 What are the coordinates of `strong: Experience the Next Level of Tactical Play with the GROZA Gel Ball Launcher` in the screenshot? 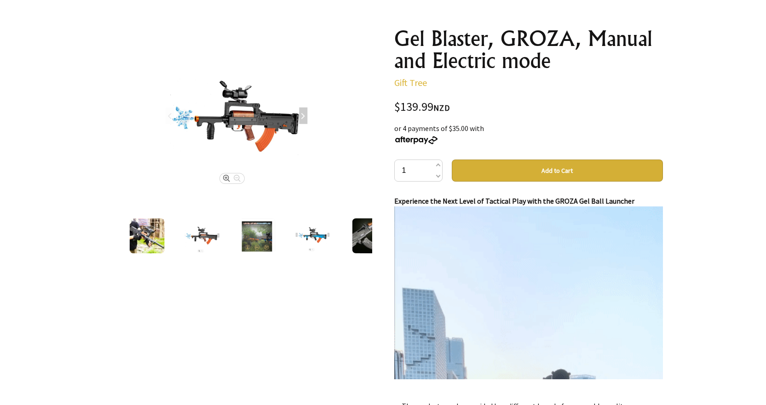 It's located at (514, 201).